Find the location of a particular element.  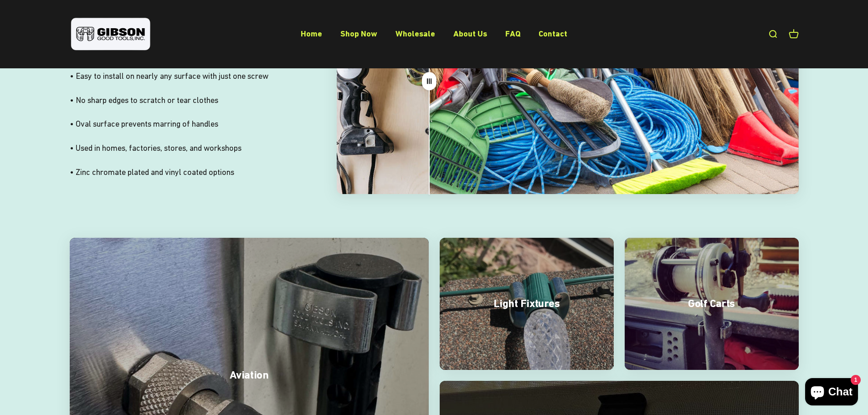

p: Aviation is located at coordinates (249, 376).